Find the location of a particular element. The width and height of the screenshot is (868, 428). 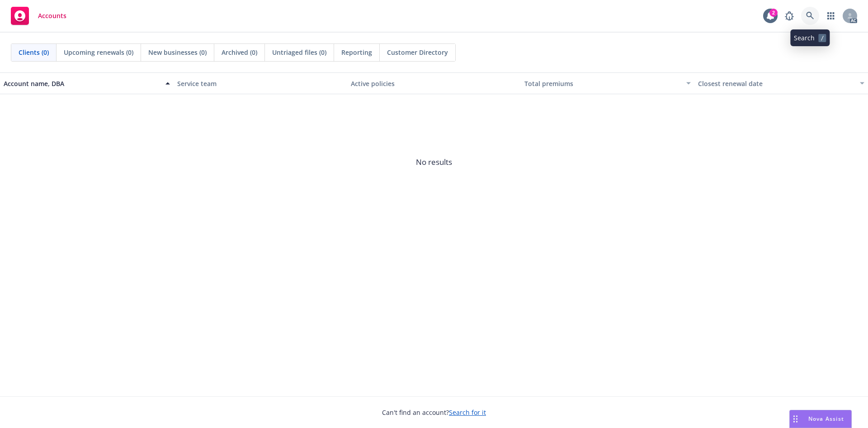

button: Nova Assist is located at coordinates (821, 419).